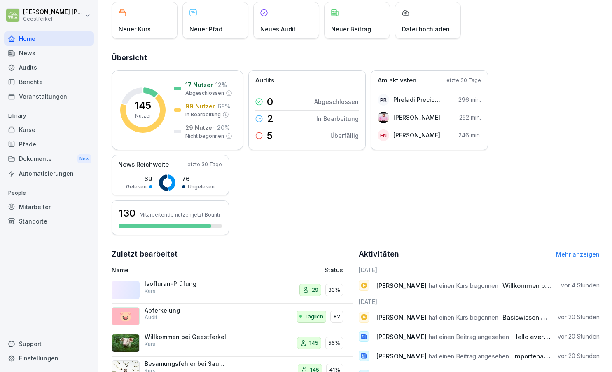 The image size is (612, 372). Describe the element at coordinates (334, 290) in the screenshot. I see `p: 33%` at that location.